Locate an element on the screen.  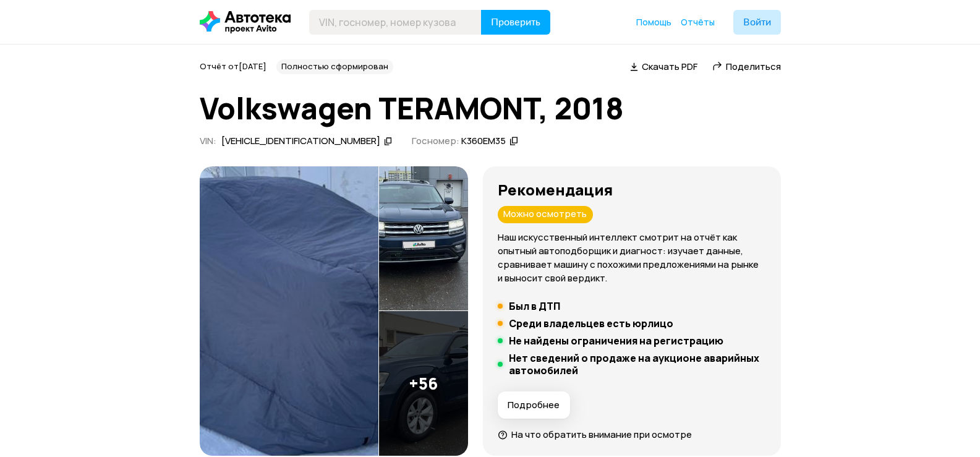
a: Скачать PDF is located at coordinates (663, 66).